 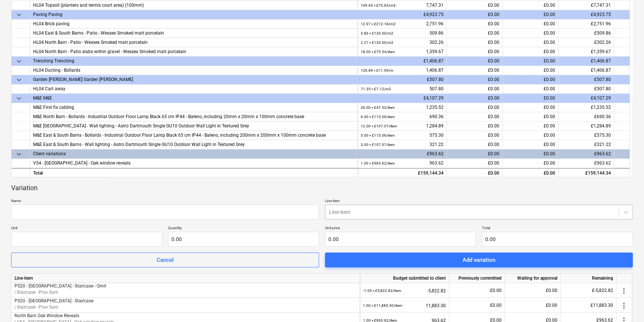 I want to click on small: 12.97 × £212.18 / m2, so click(x=378, y=24).